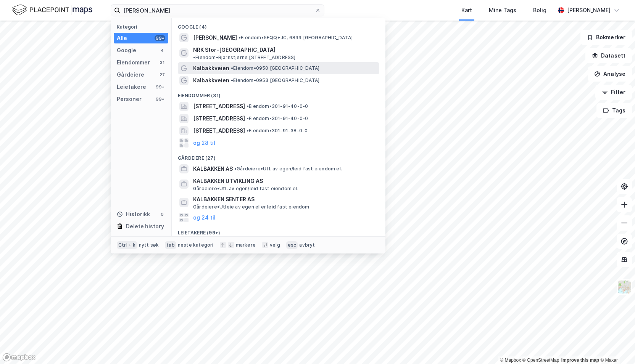 The width and height of the screenshot is (635, 364). Describe the element at coordinates (503, 10) in the screenshot. I see `div: Mine Tags` at that location.